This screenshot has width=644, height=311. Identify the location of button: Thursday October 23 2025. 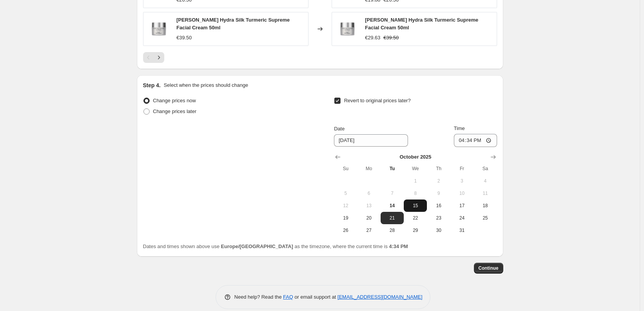
(439, 218).